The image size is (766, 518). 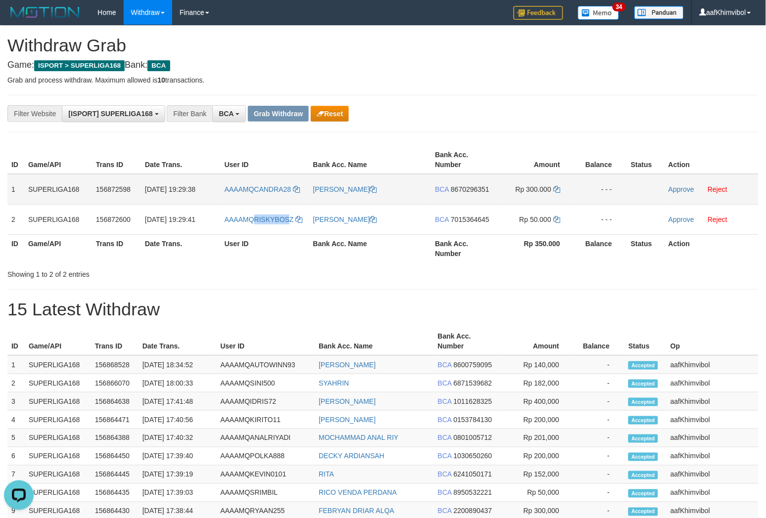 What do you see at coordinates (115, 420) in the screenshot?
I see `td: 156864471` at bounding box center [115, 420].